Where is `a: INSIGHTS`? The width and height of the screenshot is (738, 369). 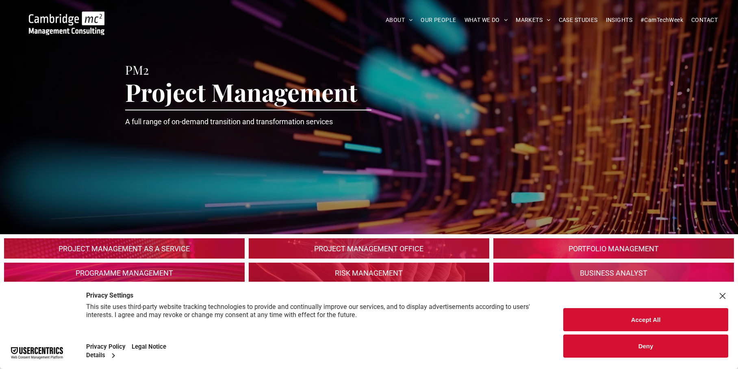 a: INSIGHTS is located at coordinates (619, 20).